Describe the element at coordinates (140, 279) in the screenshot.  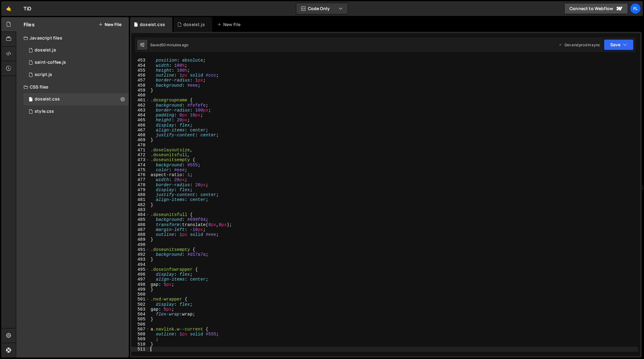
I see `div: 497` at that location.